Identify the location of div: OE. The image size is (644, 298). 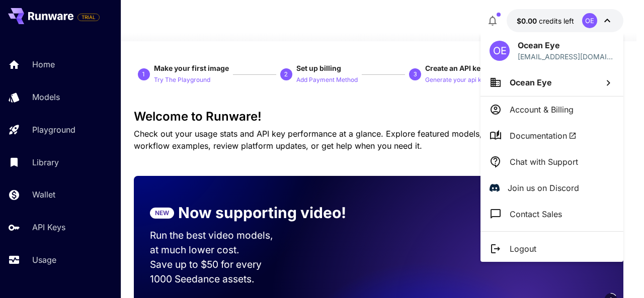
(499, 50).